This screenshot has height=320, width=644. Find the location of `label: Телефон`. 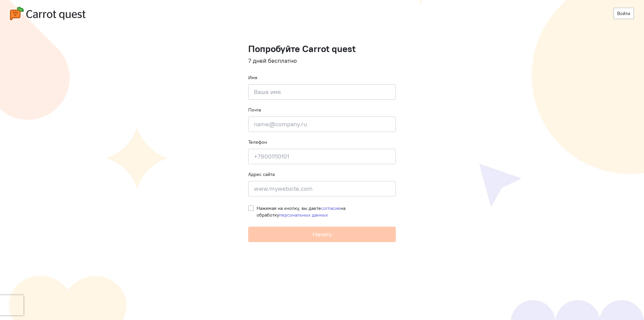

label: Телефон is located at coordinates (258, 142).